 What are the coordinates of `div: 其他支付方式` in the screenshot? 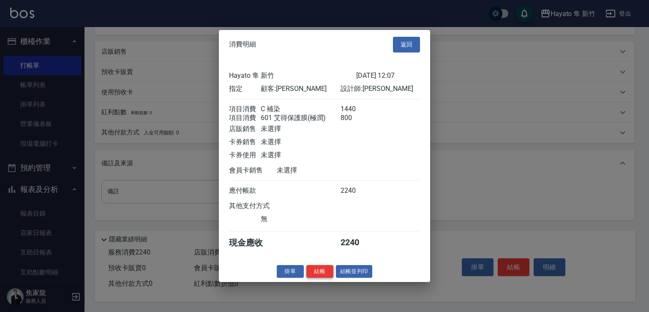 It's located at (261, 205).